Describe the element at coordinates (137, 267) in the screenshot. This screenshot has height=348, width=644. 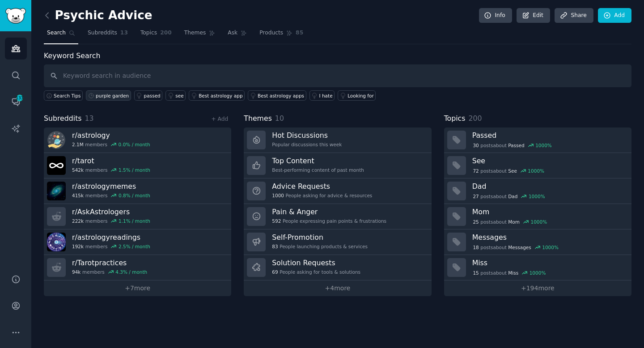
I see `a: r/Tarotpractices94kmembers4.3% / month` at that location.